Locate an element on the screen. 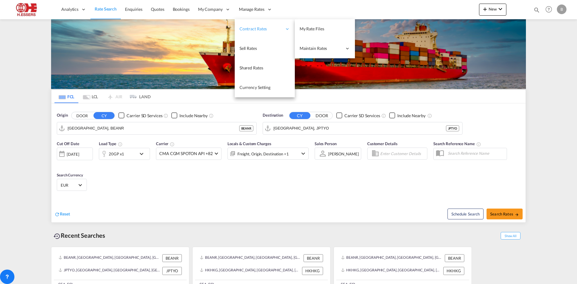  md-tab-item: FCL is located at coordinates (66, 97).